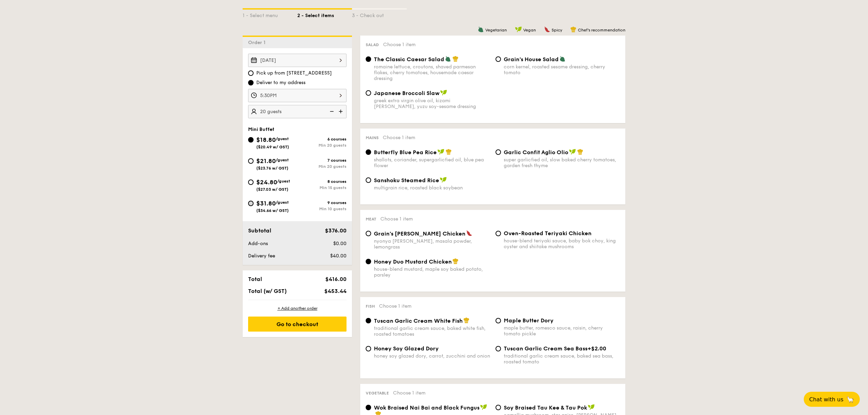  Describe the element at coordinates (267, 291) in the screenshot. I see `span: Total (w/ GST)` at that location.